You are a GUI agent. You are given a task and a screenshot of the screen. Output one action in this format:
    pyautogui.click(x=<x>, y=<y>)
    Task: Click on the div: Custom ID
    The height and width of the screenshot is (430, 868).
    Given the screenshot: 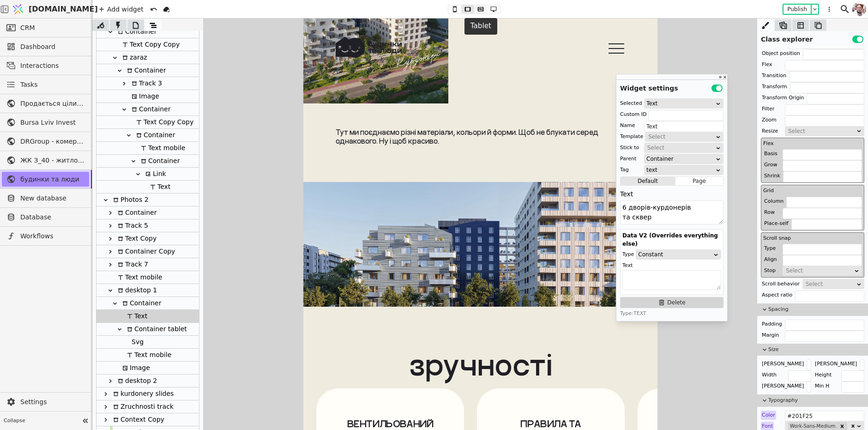 What is the action you would take?
    pyautogui.click(x=633, y=114)
    